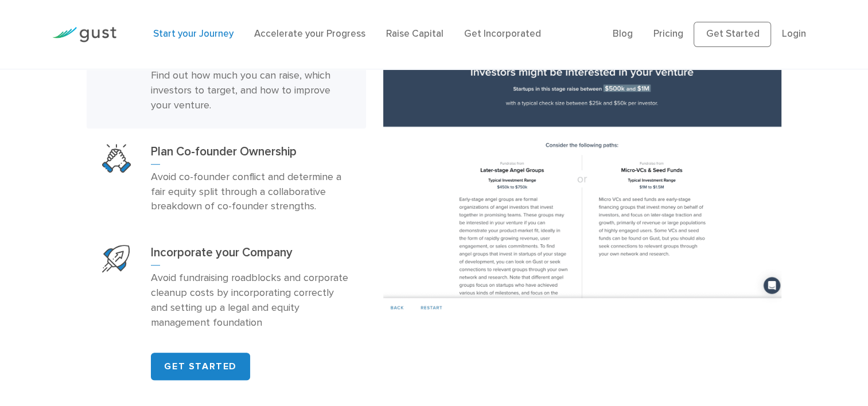 The width and height of the screenshot is (868, 406). I want to click on a: Plan Co Founder OwnershipPlan Co-founder OwnershipAvoid co-founder conflict and determine a fair ..., so click(226, 179).